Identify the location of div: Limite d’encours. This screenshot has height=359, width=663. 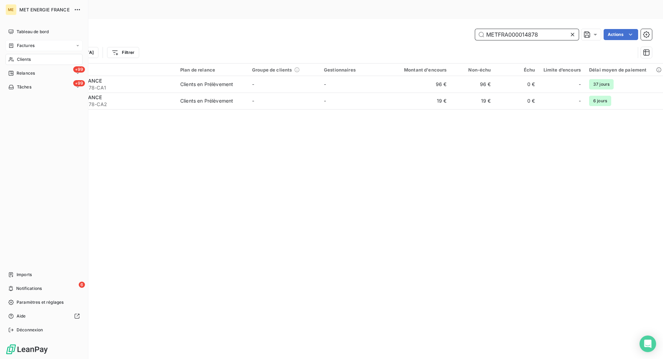
(562, 70).